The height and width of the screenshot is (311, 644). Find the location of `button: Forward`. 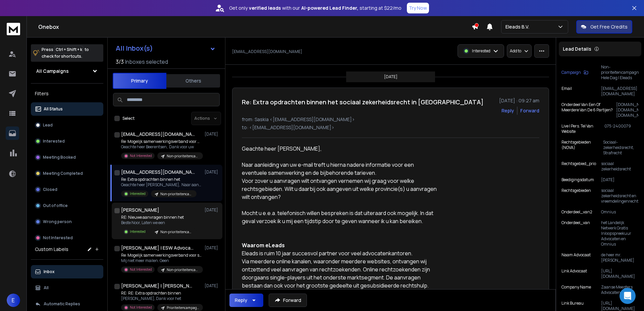

button: Forward is located at coordinates (288, 301).